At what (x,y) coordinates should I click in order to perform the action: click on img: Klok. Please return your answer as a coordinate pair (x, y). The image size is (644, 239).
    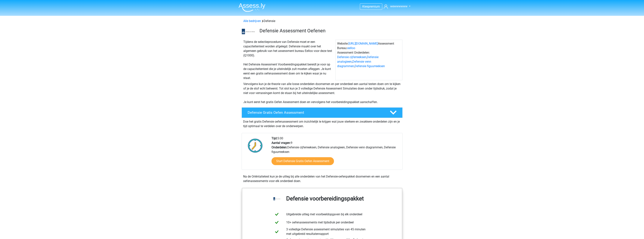
    Looking at the image, I should click on (255, 146).